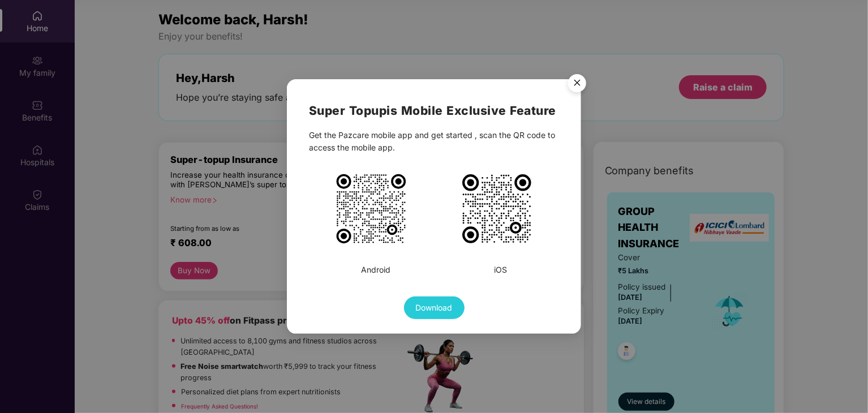 This screenshot has width=868, height=413. Describe the element at coordinates (500, 269) in the screenshot. I see `div: iOS` at that location.